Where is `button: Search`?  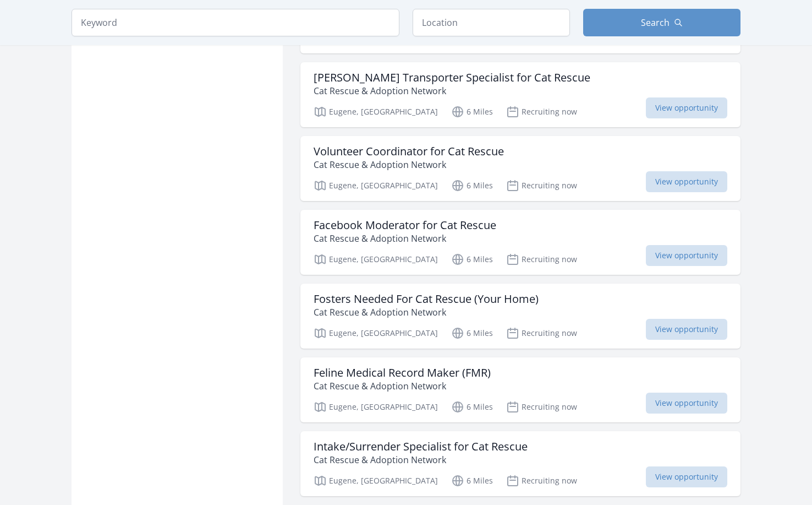 button: Search is located at coordinates (661, 23).